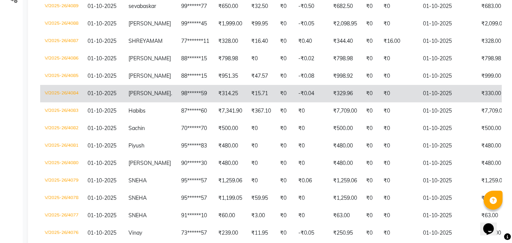  What do you see at coordinates (261, 233) in the screenshot?
I see `td: ₹11.95` at bounding box center [261, 233].